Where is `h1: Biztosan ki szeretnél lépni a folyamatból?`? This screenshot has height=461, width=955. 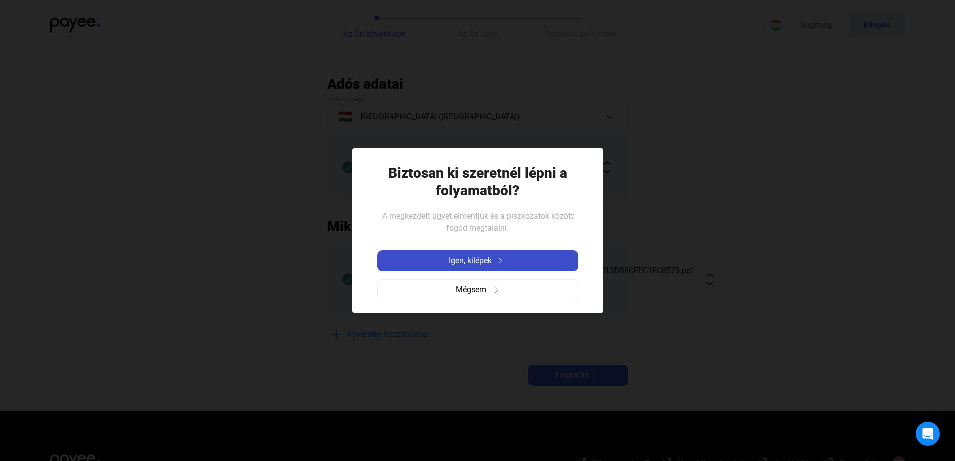
h1: Biztosan ki szeretnél lépni a folyamatból? is located at coordinates (478, 182).